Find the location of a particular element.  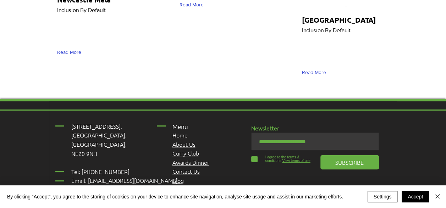

span: I agree to the terms & conditions is located at coordinates (282, 159).